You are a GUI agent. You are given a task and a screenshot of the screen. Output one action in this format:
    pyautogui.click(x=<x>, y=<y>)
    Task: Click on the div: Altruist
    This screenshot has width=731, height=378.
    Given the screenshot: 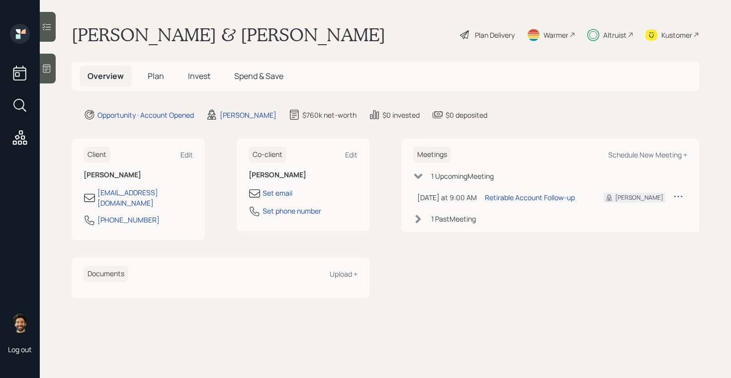 What is the action you would take?
    pyautogui.click(x=615, y=35)
    